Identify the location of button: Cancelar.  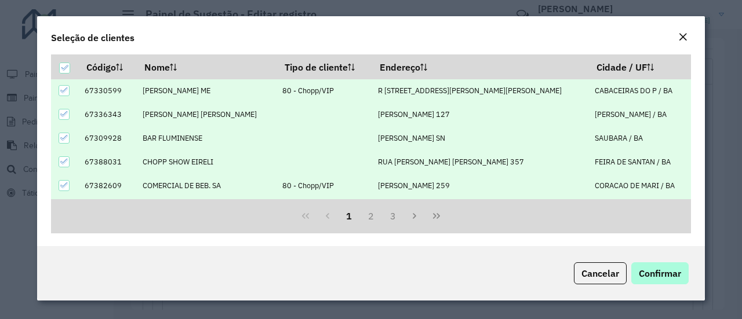
(600, 274).